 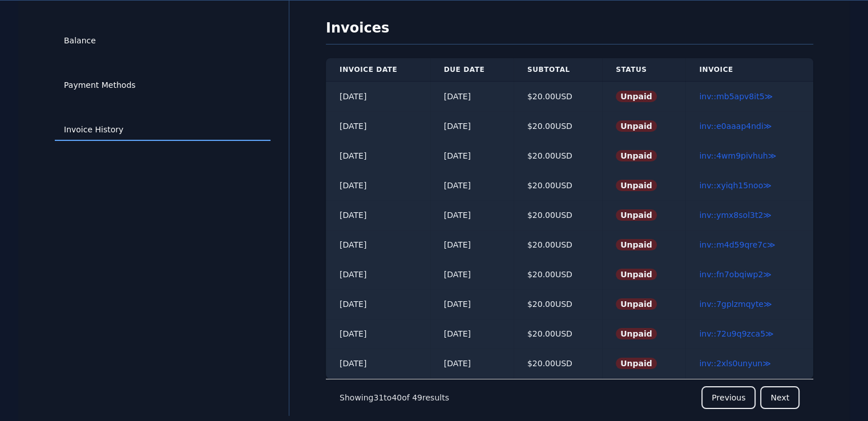 What do you see at coordinates (163, 41) in the screenshot?
I see `a: Balance` at bounding box center [163, 41].